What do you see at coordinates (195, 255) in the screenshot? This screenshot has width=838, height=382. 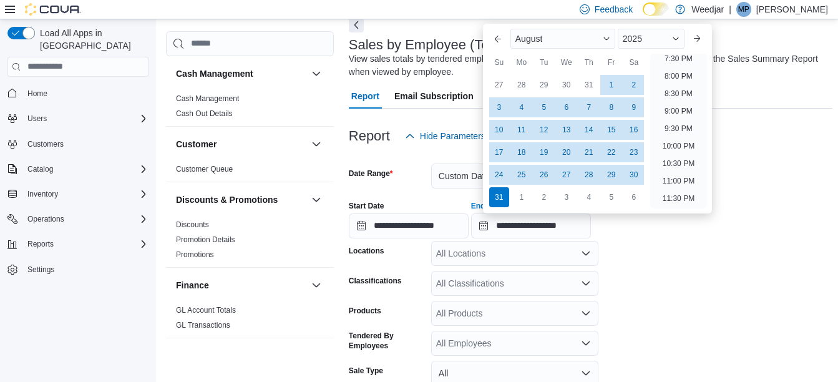 I see `span: Promotions` at bounding box center [195, 255].